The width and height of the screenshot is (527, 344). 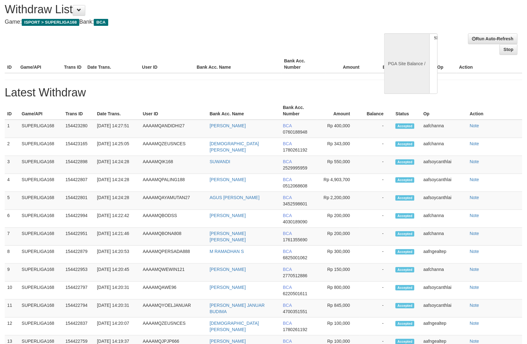 I want to click on td: AAAAMQANDIDHI27, so click(x=174, y=129).